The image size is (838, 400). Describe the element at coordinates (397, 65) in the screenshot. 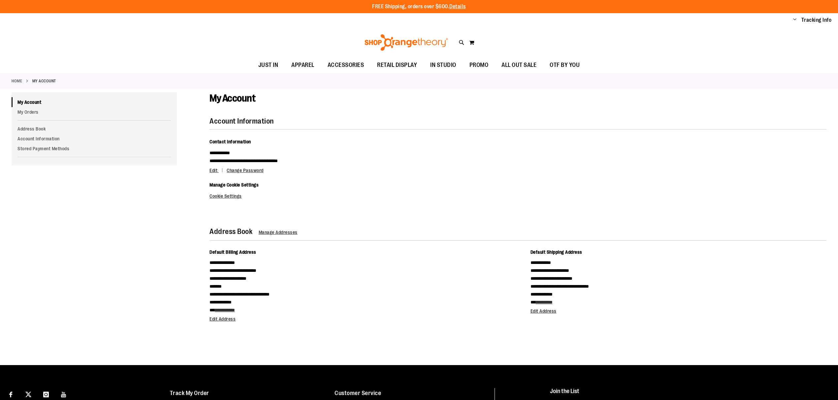

I see `span: RETAIL DISPLAY` at that location.